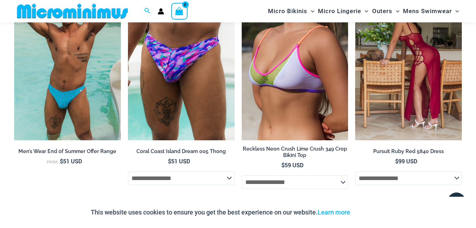 The image size is (476, 228). What do you see at coordinates (364, 11) in the screenshot?
I see `nav: Site Navigation` at bounding box center [364, 11].